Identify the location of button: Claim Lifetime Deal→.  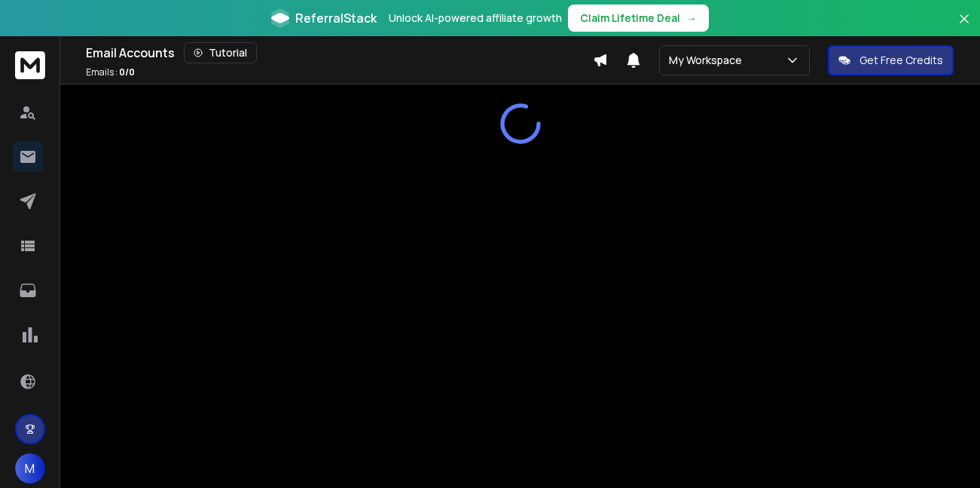
(638, 18).